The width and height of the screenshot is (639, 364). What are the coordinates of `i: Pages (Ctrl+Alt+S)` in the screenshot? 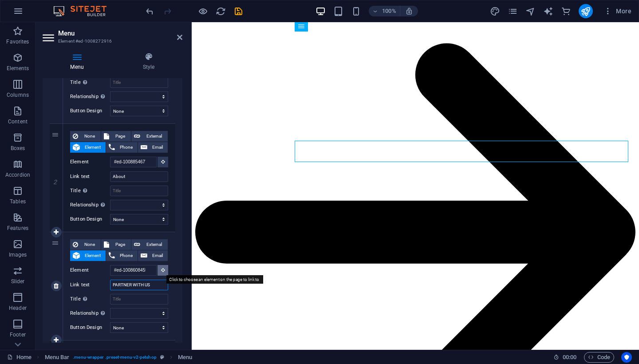 It's located at (513, 11).